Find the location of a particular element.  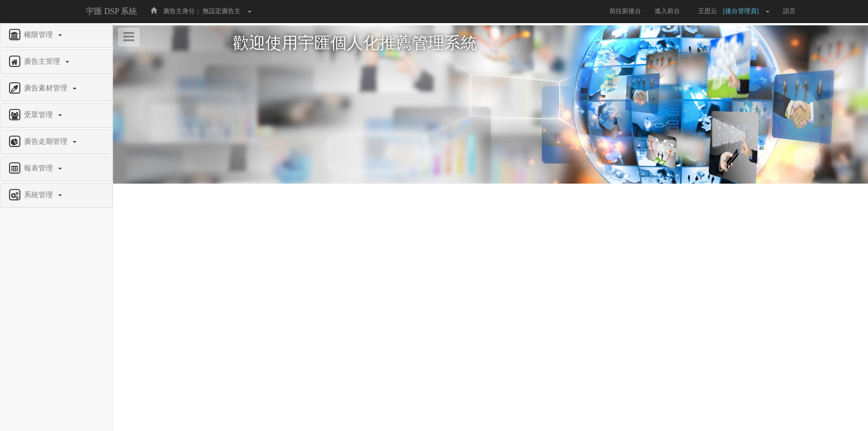

span: 廣告走期管理 is located at coordinates (46, 141).